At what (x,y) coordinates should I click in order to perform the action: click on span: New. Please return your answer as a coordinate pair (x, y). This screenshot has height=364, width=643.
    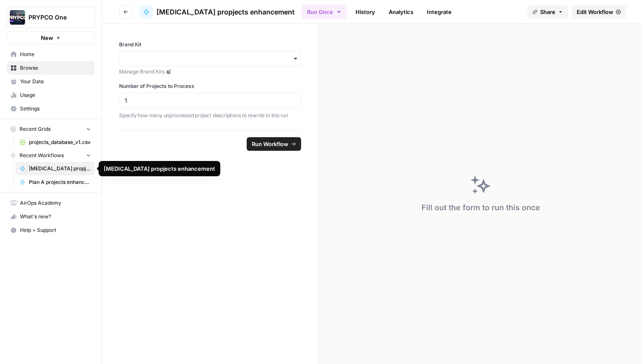
    Looking at the image, I should click on (47, 37).